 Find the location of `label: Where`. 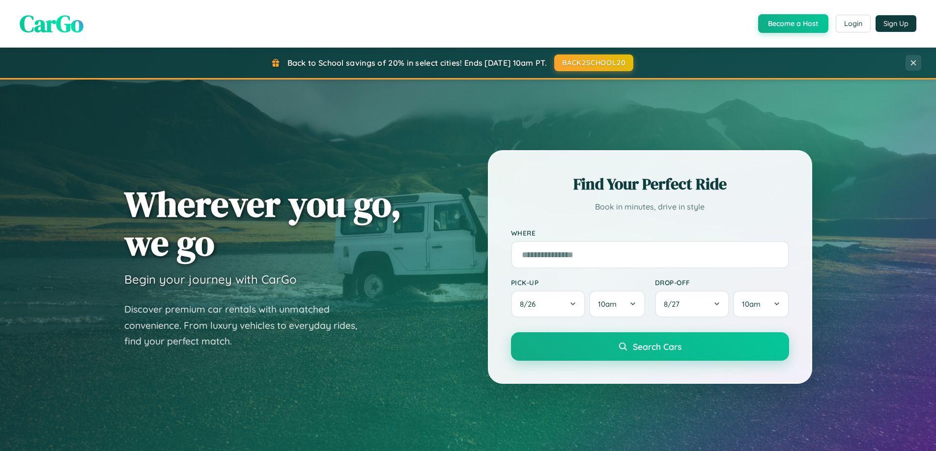

label: Where is located at coordinates (650, 233).